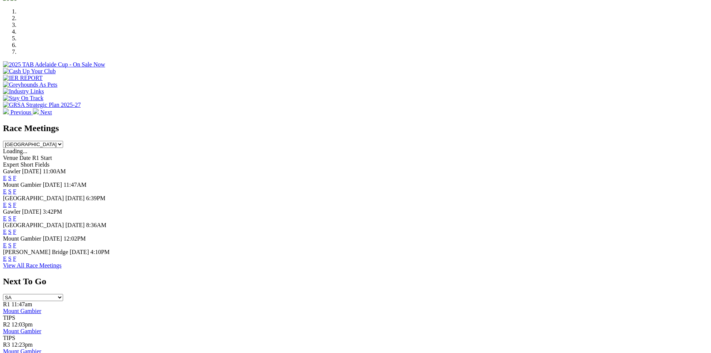 The height and width of the screenshot is (353, 711). Describe the element at coordinates (11, 164) in the screenshot. I see `span: Expert` at that location.